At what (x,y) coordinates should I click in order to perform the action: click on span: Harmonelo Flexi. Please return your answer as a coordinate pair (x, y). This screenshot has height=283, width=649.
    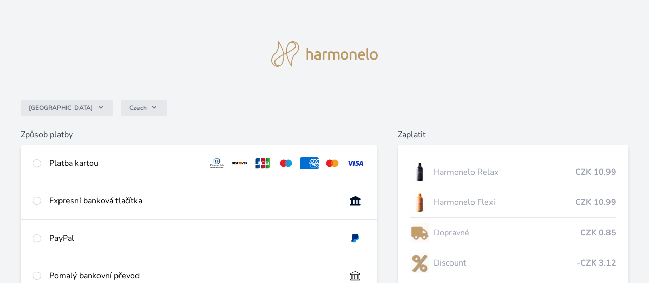
    Looking at the image, I should click on (504, 202).